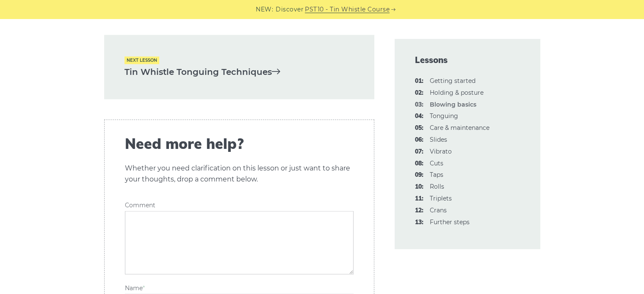 The width and height of the screenshot is (644, 294). What do you see at coordinates (419, 187) in the screenshot?
I see `span: 10:` at bounding box center [419, 187].